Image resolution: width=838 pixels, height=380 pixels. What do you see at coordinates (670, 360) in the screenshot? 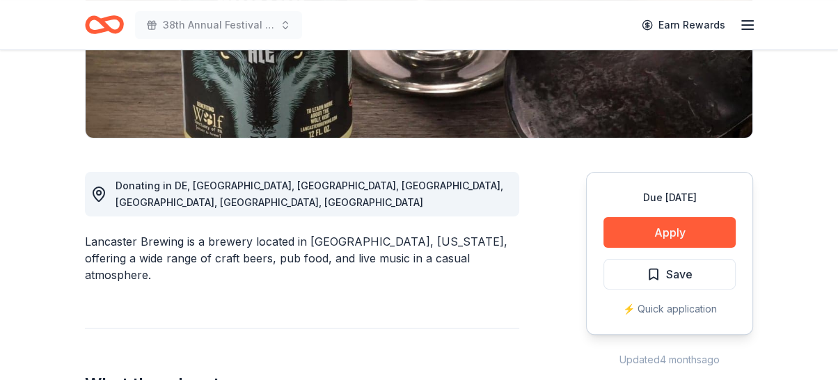
I see `div: Updated 4 months ago` at bounding box center [670, 360].